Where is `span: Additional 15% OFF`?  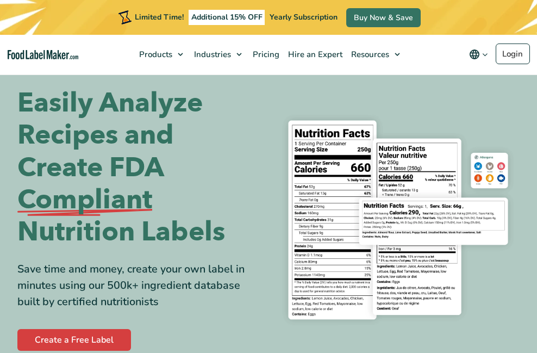
span: Additional 15% OFF is located at coordinates (227, 17).